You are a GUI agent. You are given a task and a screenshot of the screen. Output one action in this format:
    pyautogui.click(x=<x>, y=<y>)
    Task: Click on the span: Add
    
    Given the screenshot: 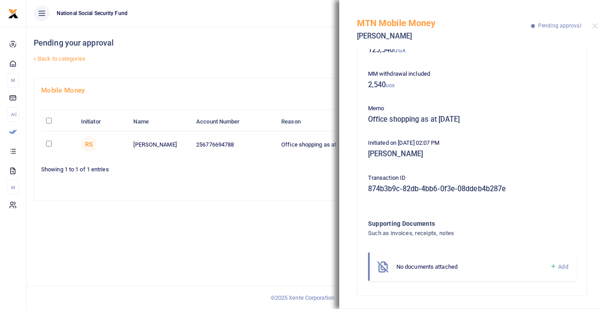 What is the action you would take?
    pyautogui.click(x=564, y=267)
    